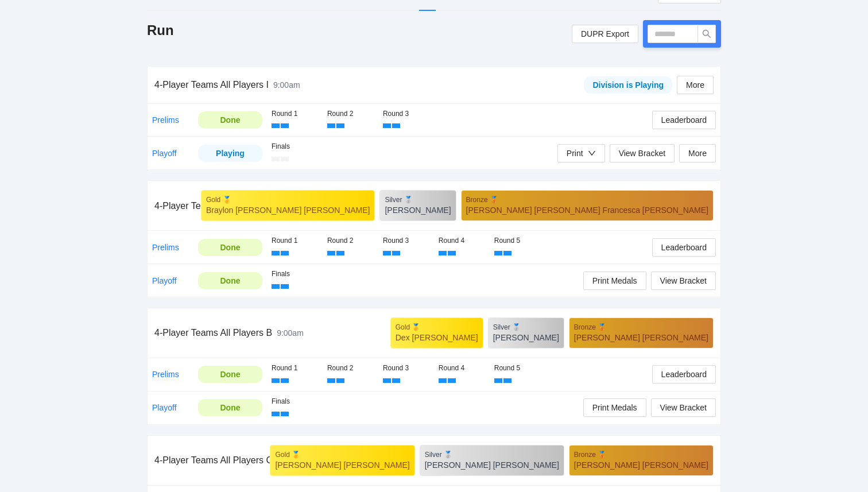  What do you see at coordinates (230, 153) in the screenshot?
I see `div: Playing` at bounding box center [230, 153].